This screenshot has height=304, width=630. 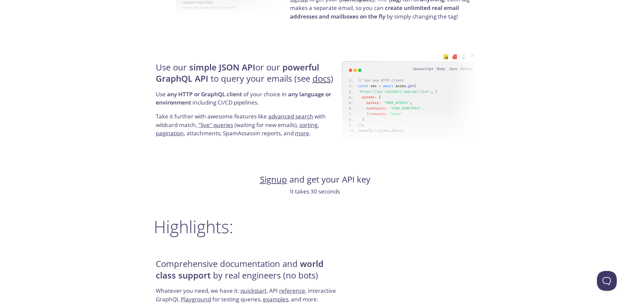 What do you see at coordinates (196, 299) in the screenshot?
I see `a: Playground` at bounding box center [196, 299].